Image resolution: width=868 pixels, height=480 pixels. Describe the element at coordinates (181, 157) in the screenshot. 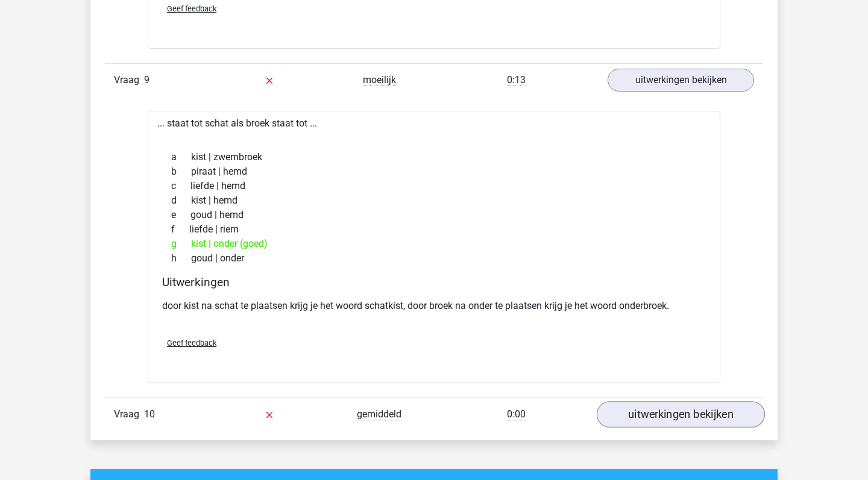

I see `span: a` at that location.